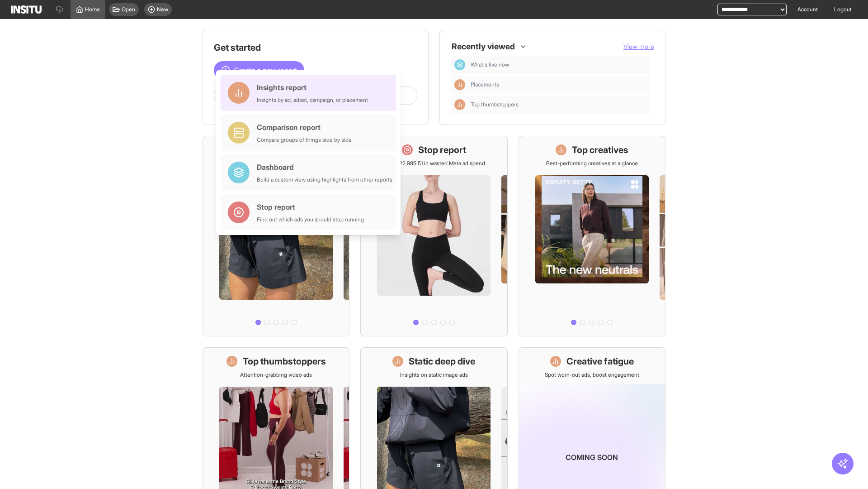 This screenshot has width=868, height=489. Describe the element at coordinates (259, 70) in the screenshot. I see `button: Create a new report` at that location.